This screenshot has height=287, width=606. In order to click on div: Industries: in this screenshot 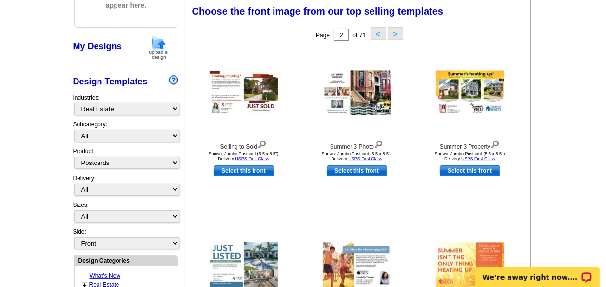, I will do `click(126, 104)`.